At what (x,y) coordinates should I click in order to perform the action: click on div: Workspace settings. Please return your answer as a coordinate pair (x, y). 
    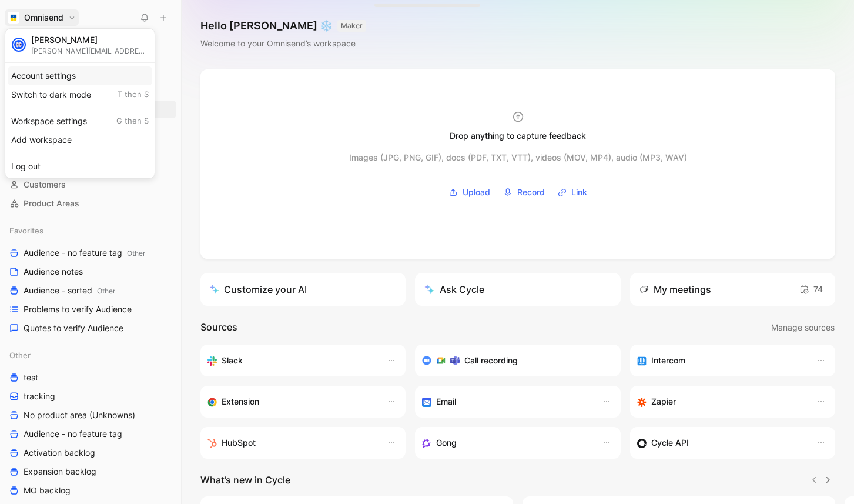
    Looking at the image, I should click on (80, 121).